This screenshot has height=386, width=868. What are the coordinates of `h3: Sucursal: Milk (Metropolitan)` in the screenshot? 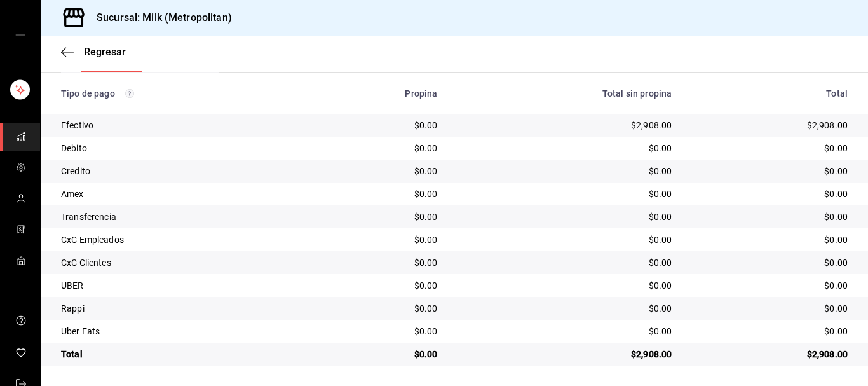 It's located at (159, 18).